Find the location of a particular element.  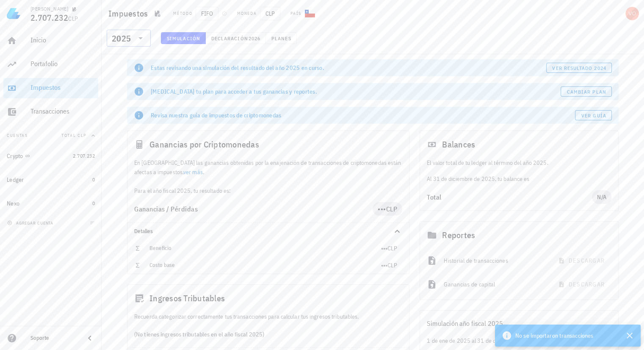

button: Declaración 2026 is located at coordinates (236, 38).